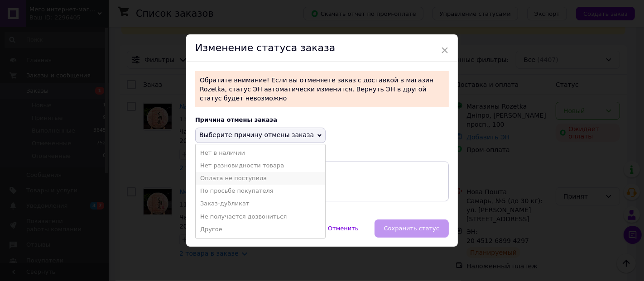 The height and width of the screenshot is (281, 644). I want to click on li: Другое, so click(261, 229).